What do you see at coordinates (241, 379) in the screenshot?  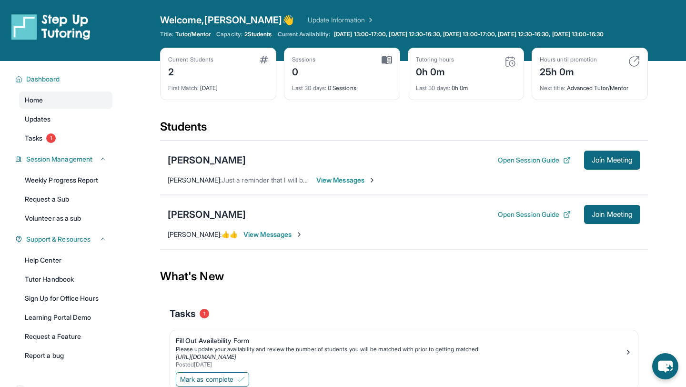 I see `img: Mark as complete` at bounding box center [241, 379].